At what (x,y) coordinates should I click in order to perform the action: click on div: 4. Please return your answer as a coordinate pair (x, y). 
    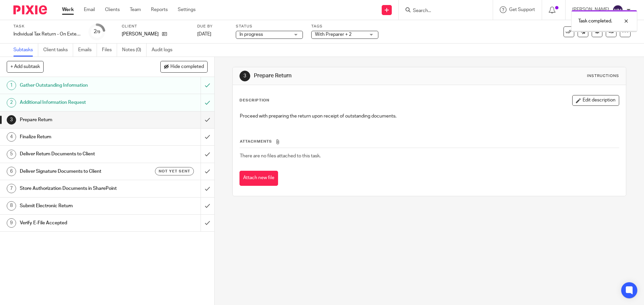
    Looking at the image, I should click on (11, 137).